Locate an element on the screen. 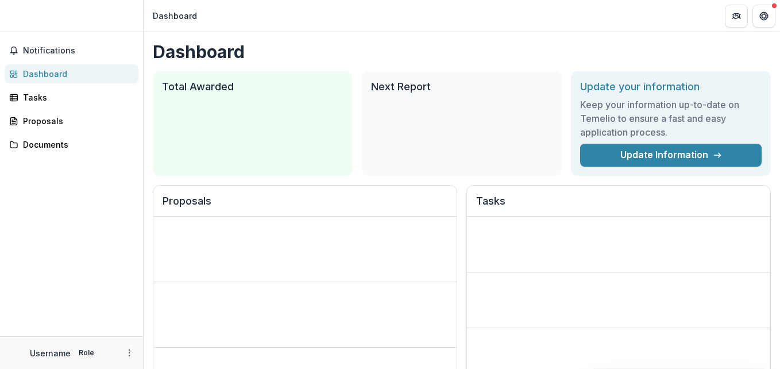 The image size is (780, 369). h2: Proposals is located at coordinates (305, 206).